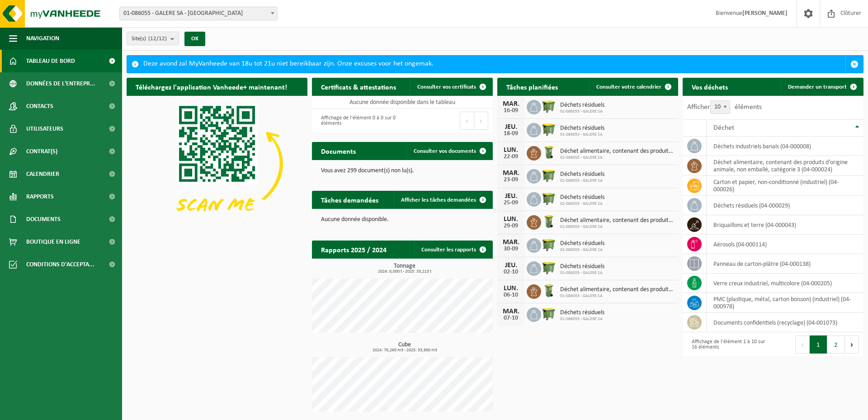 The image size is (868, 420). Describe the element at coordinates (818, 345) in the screenshot. I see `button: 1` at that location.